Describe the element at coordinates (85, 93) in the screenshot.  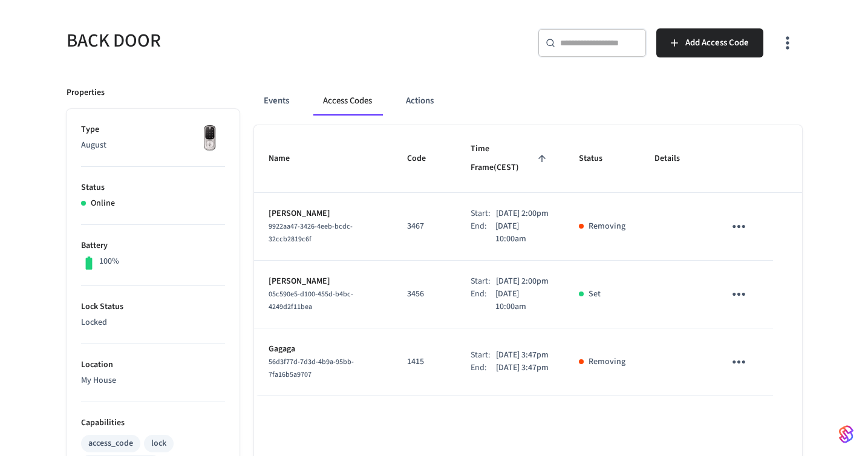
I see `p: Properties` at that location.